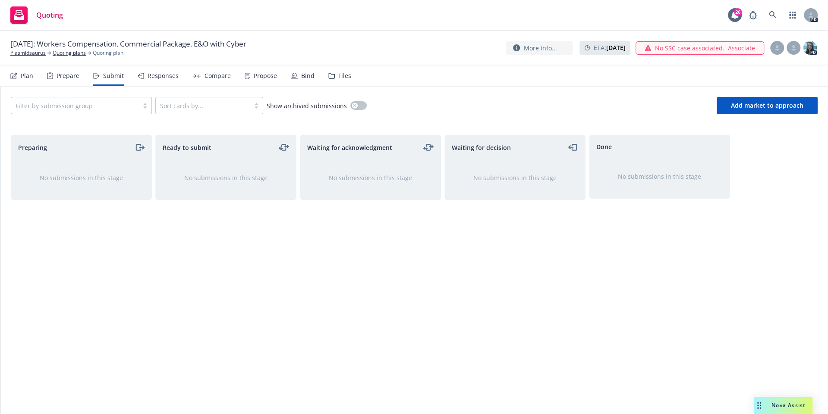  I want to click on span: Show archived submissions, so click(307, 106).